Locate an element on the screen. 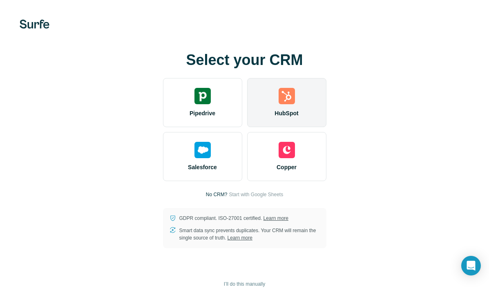 Image resolution: width=489 pixels, height=300 pixels. span: I’ll do this manually is located at coordinates (244, 284).